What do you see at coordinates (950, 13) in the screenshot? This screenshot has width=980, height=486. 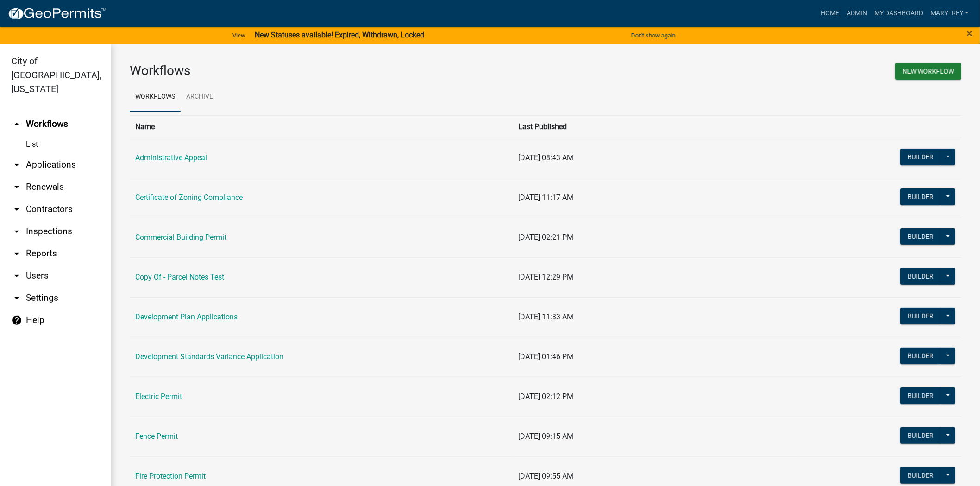 I see `a: MaryFrey` at bounding box center [950, 13].